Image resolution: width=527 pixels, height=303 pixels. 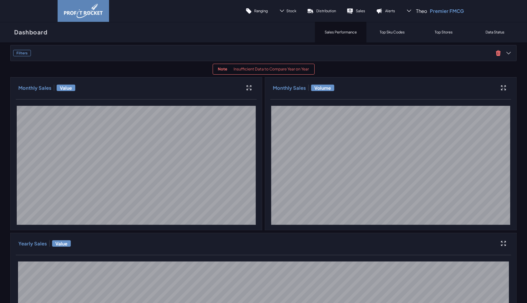 I want to click on span: Theo, so click(x=422, y=11).